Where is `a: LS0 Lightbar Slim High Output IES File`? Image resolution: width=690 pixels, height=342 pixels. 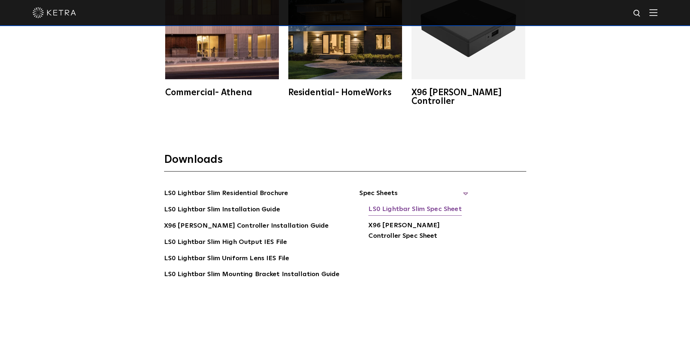
a: LS0 Lightbar Slim High Output IES File is located at coordinates (226, 243).